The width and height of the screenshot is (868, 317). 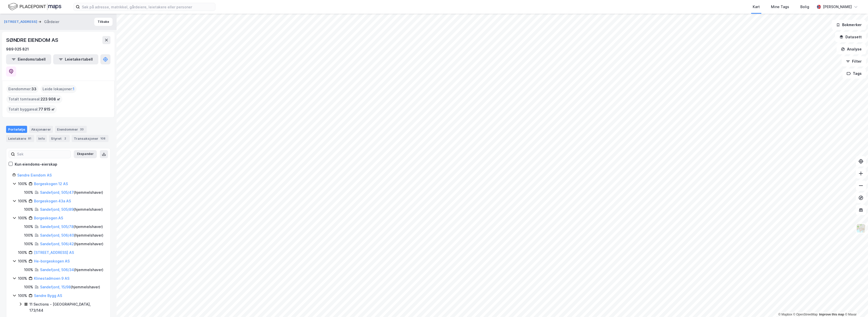 I want to click on button: Eiendomstabell, so click(x=28, y=59).